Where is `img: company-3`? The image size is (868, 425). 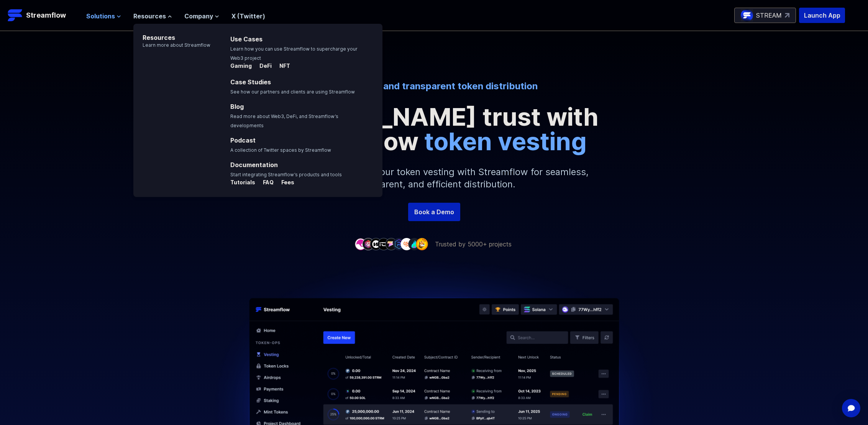 img: company-3 is located at coordinates (376, 243).